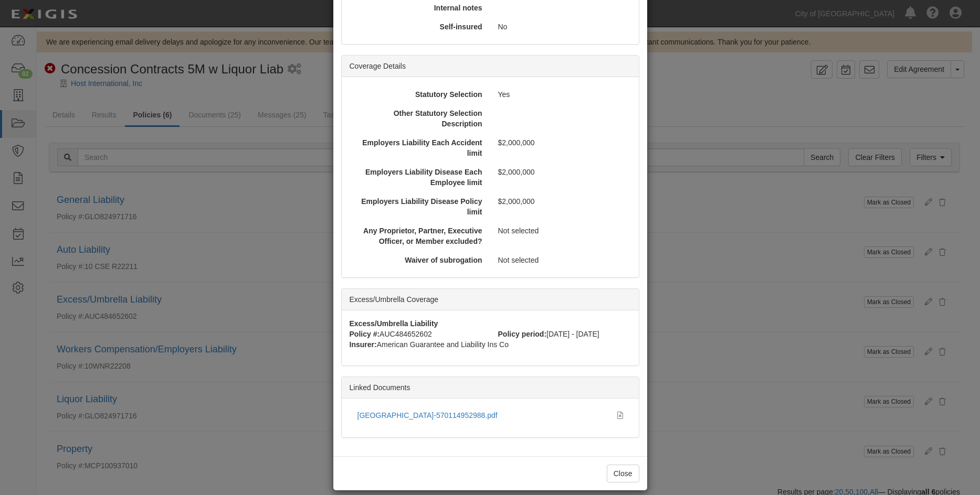 The width and height of the screenshot is (980, 495). I want to click on div: Employers Liability Disease Policy limit, so click(417, 206).